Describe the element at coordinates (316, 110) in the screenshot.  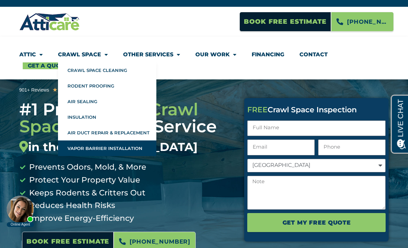
I see `div: Crawl Space Inspection` at that location.